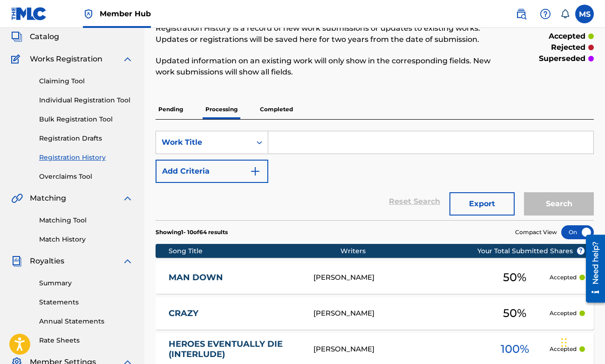 This screenshot has width=605, height=364. Describe the element at coordinates (44, 37) in the screenshot. I see `span: Catalog` at that location.